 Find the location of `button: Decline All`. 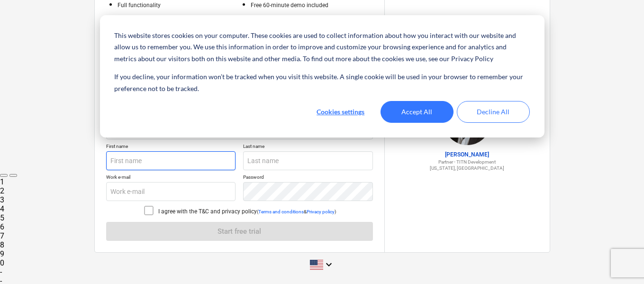

button: Decline All is located at coordinates (493, 112).